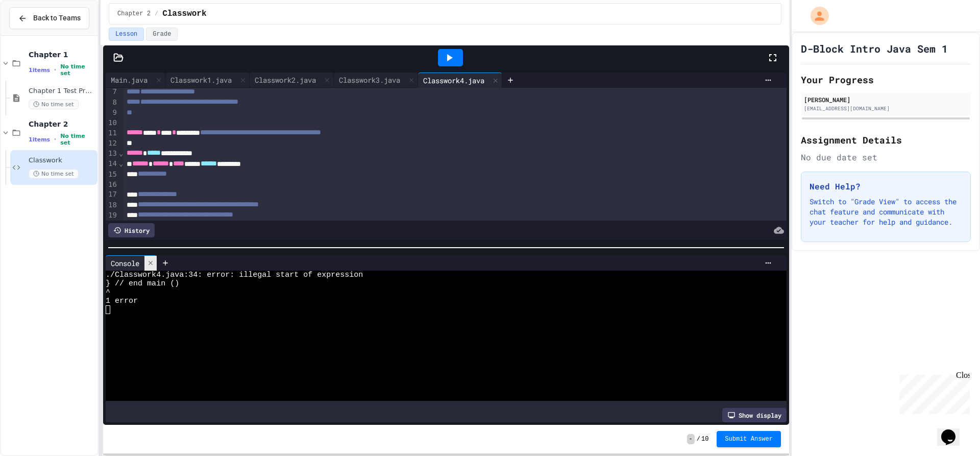  I want to click on div: 15, so click(112, 175).